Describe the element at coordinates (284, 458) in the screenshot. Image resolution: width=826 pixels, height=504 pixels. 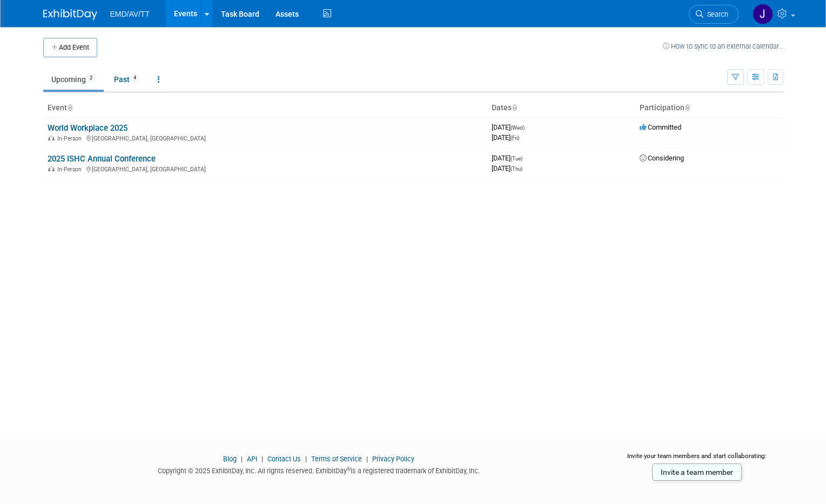
I see `a: Contact Us` at that location.